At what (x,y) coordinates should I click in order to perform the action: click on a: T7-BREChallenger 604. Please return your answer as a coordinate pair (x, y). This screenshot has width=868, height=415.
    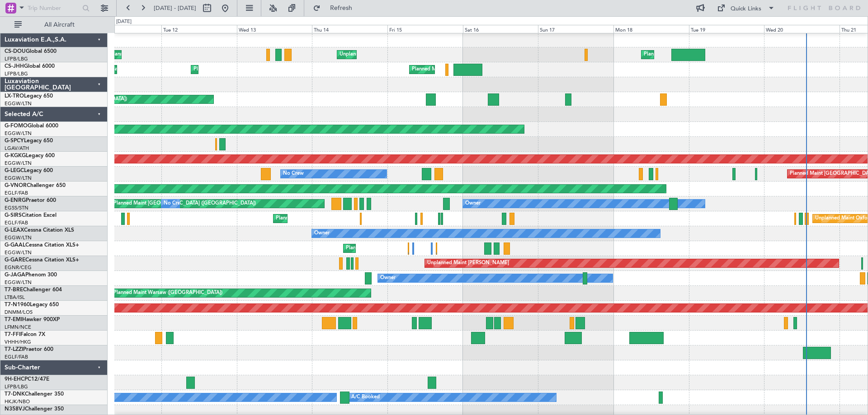
    Looking at the image, I should click on (33, 290).